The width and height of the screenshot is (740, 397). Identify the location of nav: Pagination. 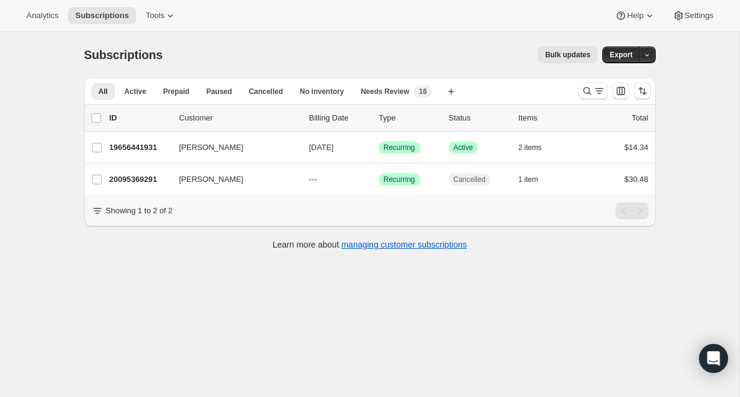
(632, 211).